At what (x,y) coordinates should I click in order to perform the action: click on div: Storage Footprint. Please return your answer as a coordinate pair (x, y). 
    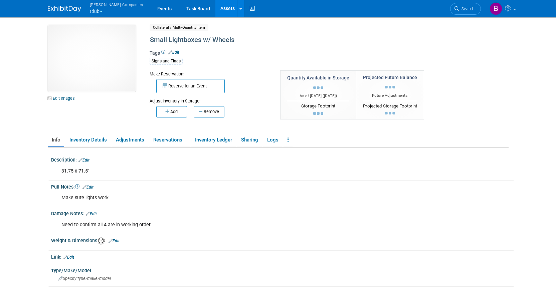
    Looking at the image, I should click on (318, 105).